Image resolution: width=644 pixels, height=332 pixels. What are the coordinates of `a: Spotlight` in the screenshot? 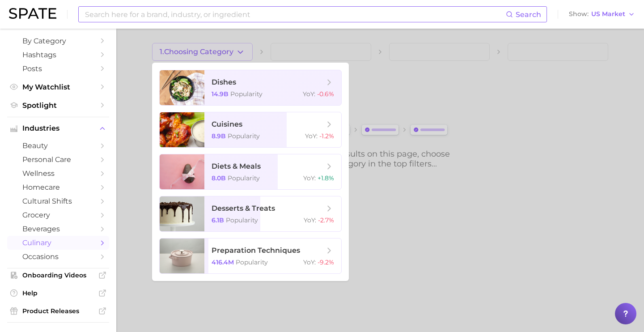 It's located at (58, 105).